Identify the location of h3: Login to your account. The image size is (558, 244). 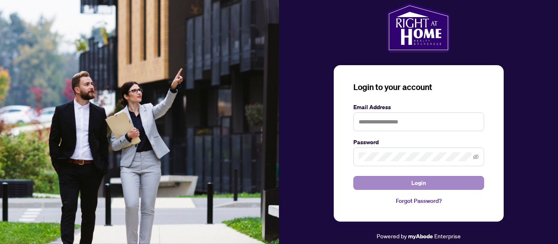
(418, 87).